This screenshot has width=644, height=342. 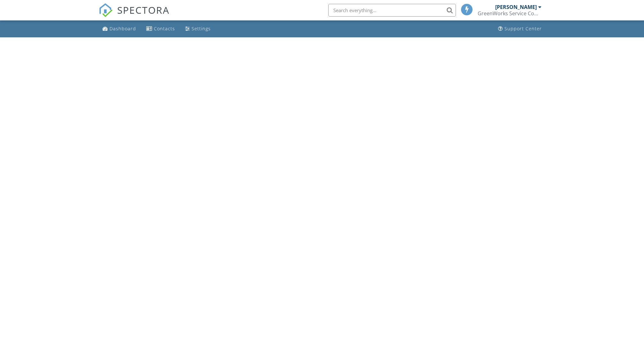 I want to click on a: SPECTORA, so click(x=134, y=15).